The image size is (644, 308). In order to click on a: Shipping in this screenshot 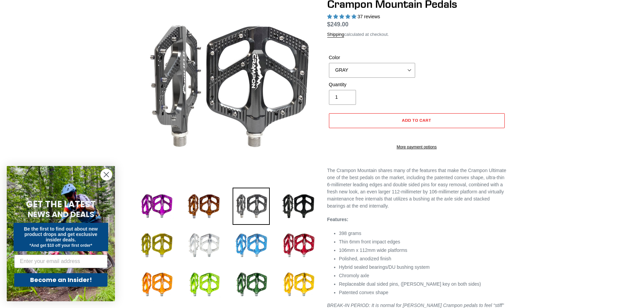, I will do `click(336, 34)`.